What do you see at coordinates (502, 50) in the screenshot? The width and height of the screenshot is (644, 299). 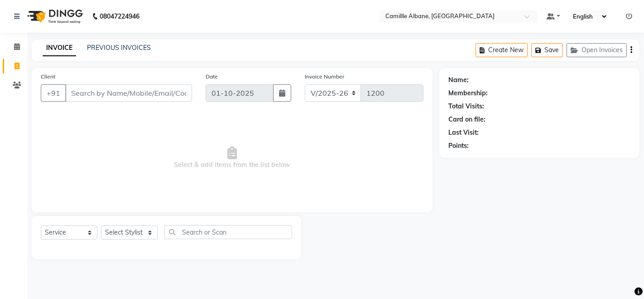 I see `button: Create New` at bounding box center [502, 50].